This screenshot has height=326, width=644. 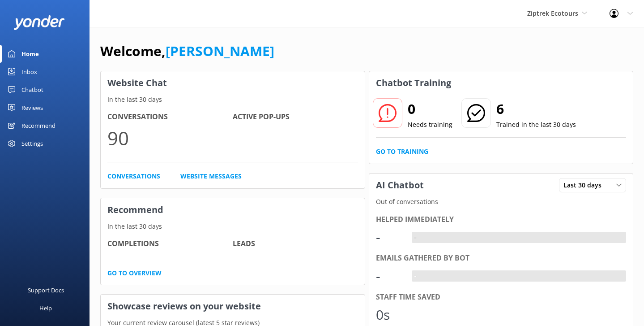 I want to click on h4: Leads, so click(x=295, y=244).